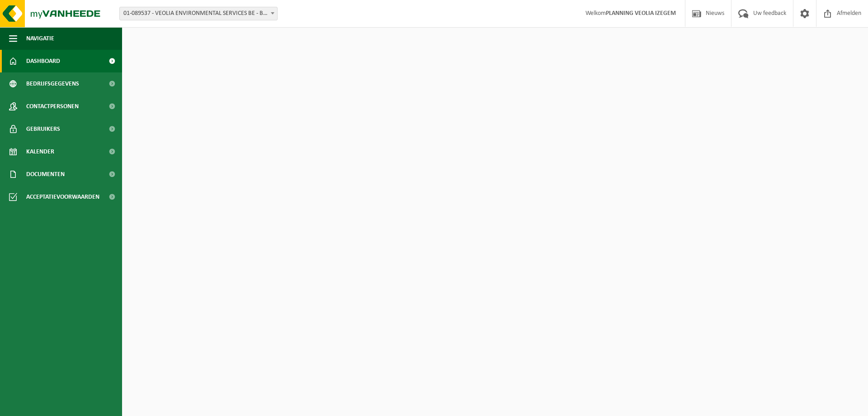 The width and height of the screenshot is (868, 416). I want to click on span: Bedrijfsgegevens, so click(52, 84).